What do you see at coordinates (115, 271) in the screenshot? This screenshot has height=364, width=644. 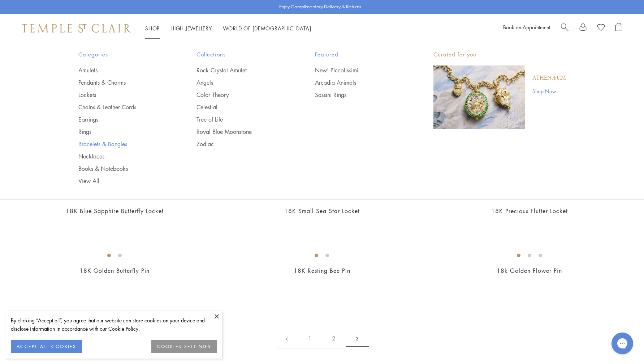 I see `a: 18K Golden Butterfly Pin` at bounding box center [115, 271].